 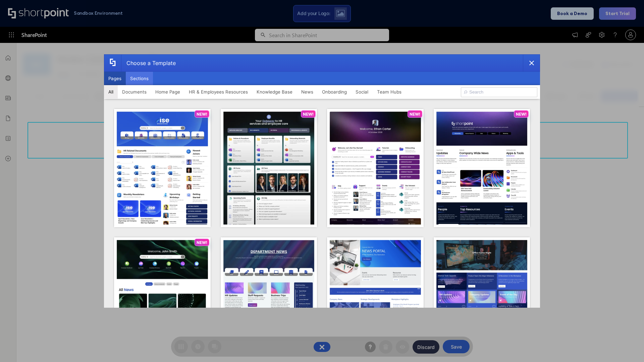 I want to click on button: Knowledge Base, so click(x=274, y=92).